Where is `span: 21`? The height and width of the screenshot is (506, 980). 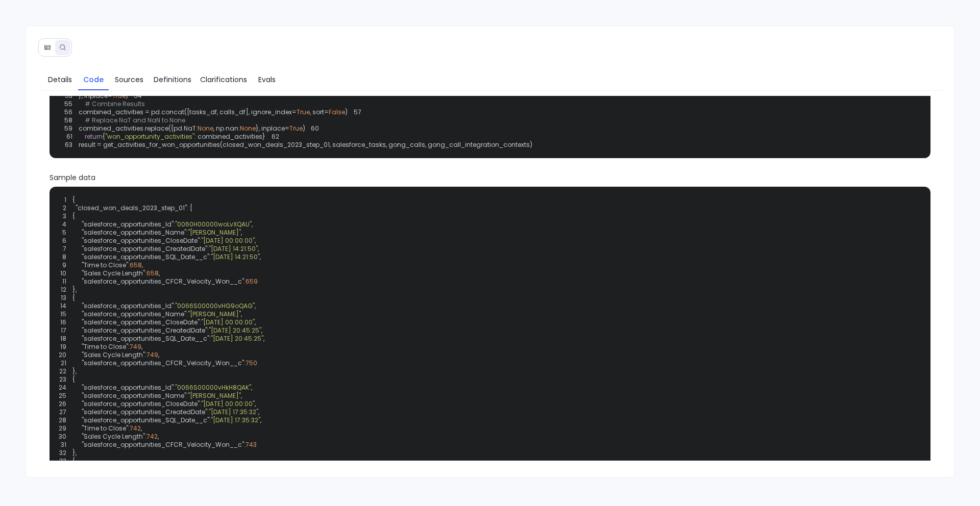
span: 21 is located at coordinates (62, 363).